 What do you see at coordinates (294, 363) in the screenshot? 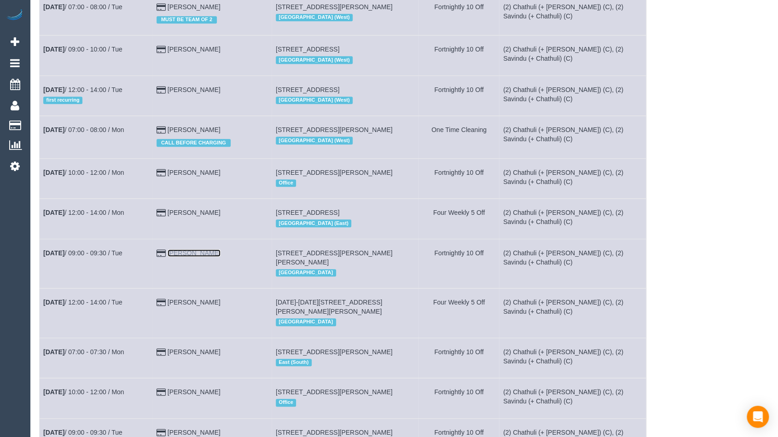
I see `span: East (South)` at bounding box center [294, 363].